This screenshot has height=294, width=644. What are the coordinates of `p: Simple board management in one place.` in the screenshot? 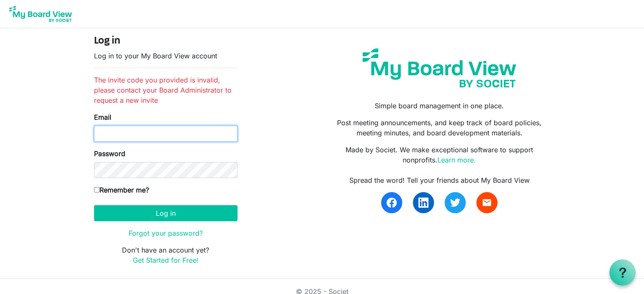 It's located at (439, 106).